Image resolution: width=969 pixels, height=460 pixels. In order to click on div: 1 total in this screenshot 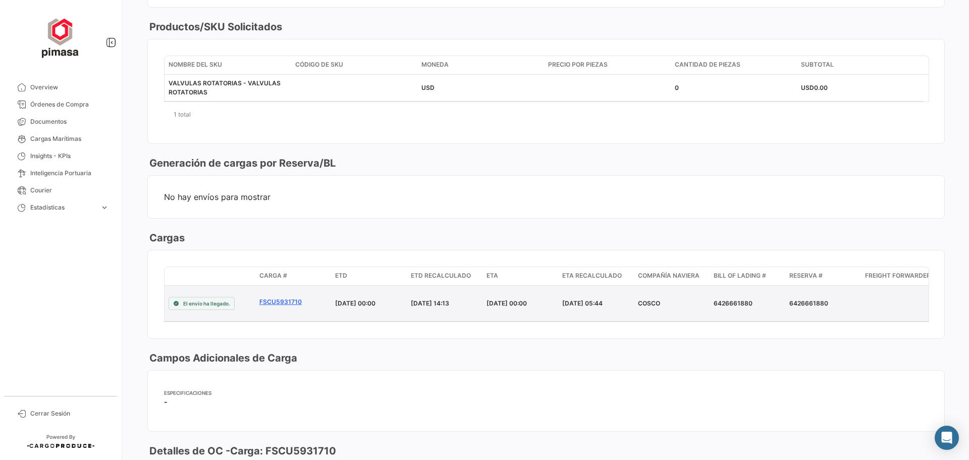, I will do `click(546, 115)`.